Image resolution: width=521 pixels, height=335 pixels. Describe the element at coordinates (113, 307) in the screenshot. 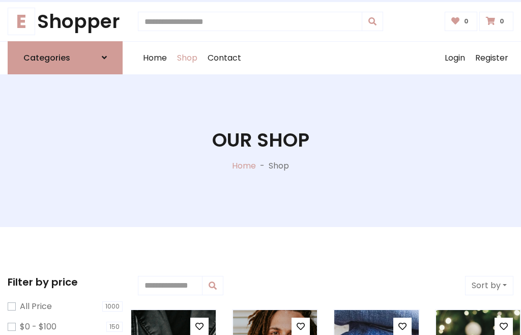

I see `span: 1000` at that location.